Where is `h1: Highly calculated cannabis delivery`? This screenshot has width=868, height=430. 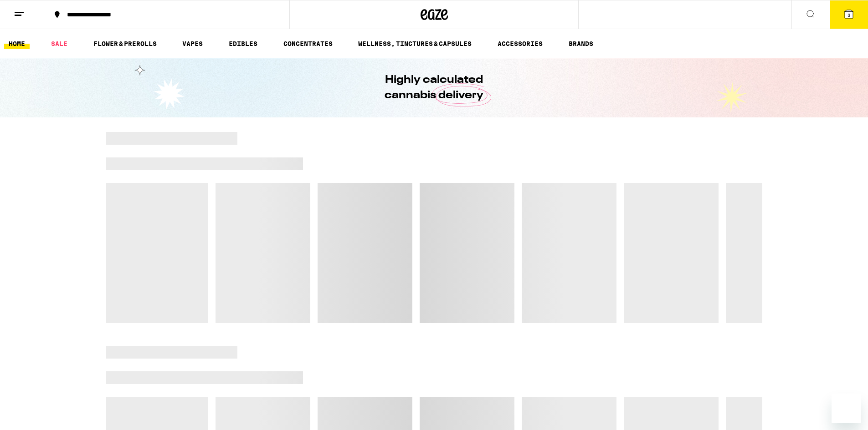 h1: Highly calculated cannabis delivery is located at coordinates (434, 88).